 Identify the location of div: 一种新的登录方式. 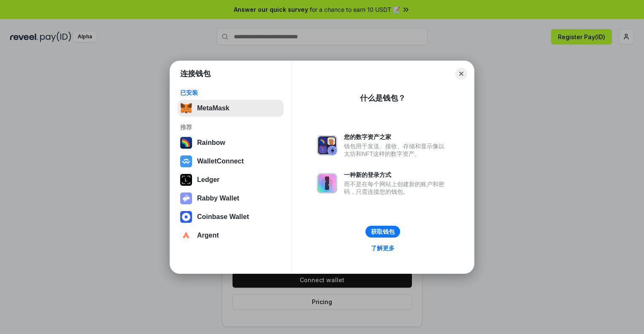
(396, 175).